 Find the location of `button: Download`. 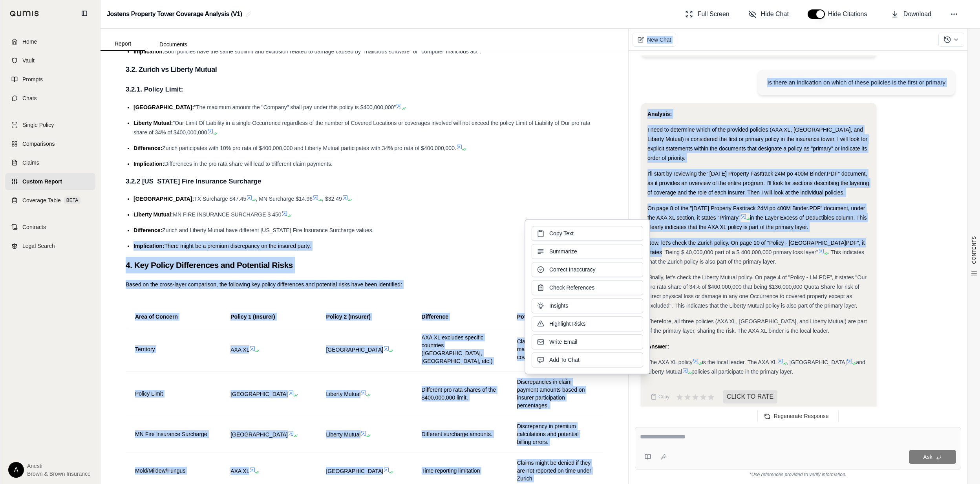

button: Download is located at coordinates (911, 14).